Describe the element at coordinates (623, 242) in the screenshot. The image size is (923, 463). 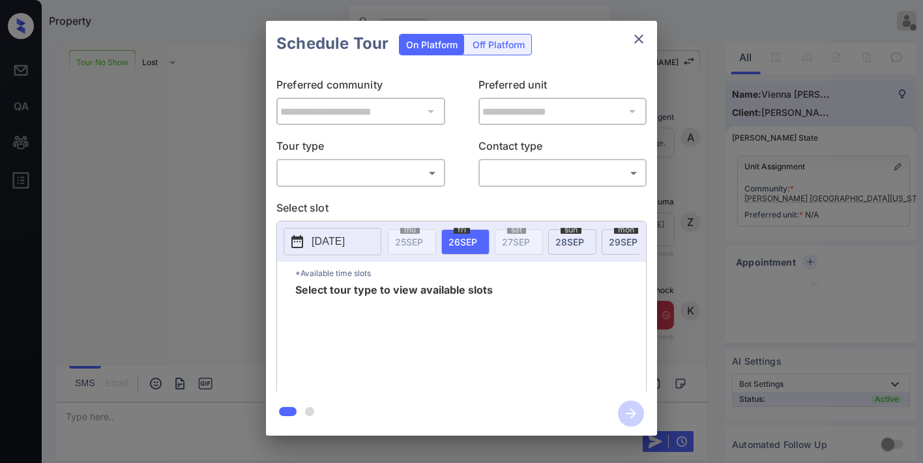
I see `span: 29 SEP` at that location.